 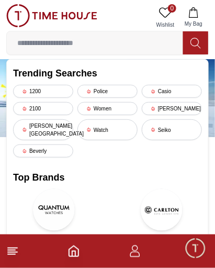 What do you see at coordinates (194, 17) in the screenshot?
I see `button: My Bag` at bounding box center [194, 17].